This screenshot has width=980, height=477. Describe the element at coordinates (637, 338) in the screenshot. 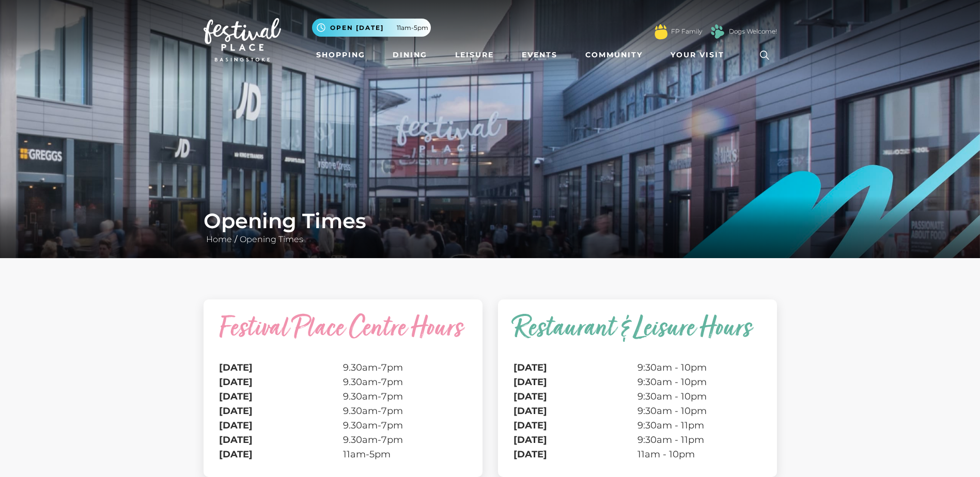

I see `caption: Restaurant & Leisure Hours` at that location.